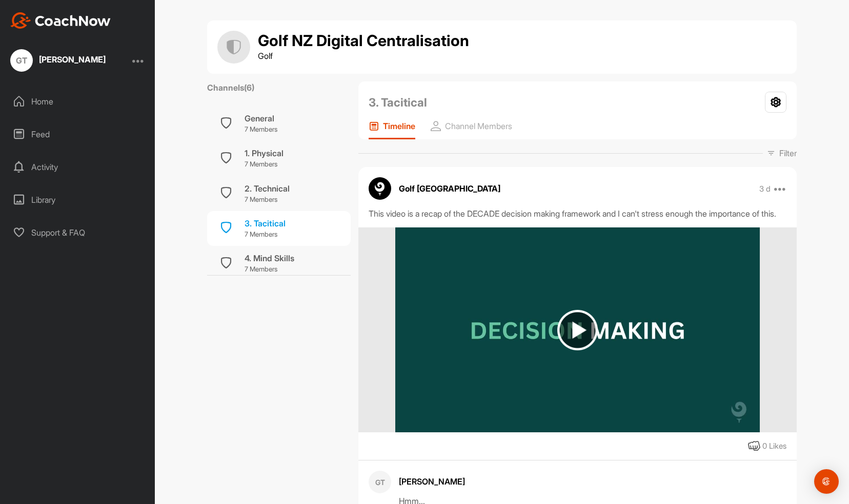 The height and width of the screenshot is (504, 849). I want to click on div: Support & FAQ, so click(78, 232).